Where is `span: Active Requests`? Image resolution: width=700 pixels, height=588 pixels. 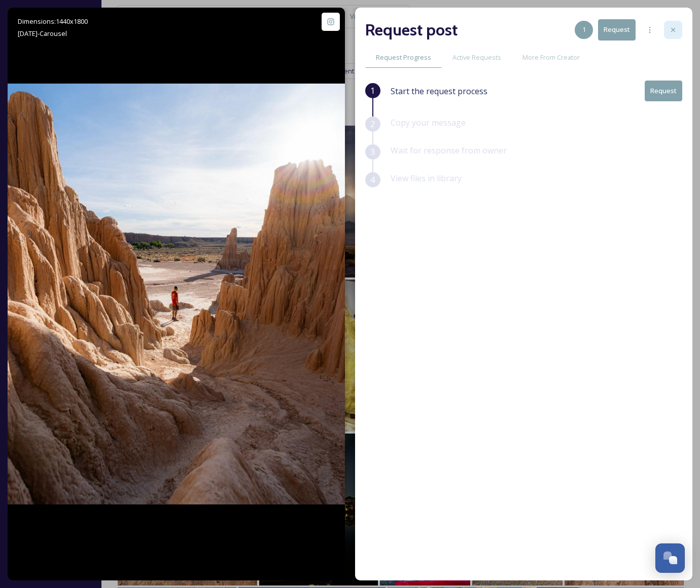 span: Active Requests is located at coordinates (477, 57).